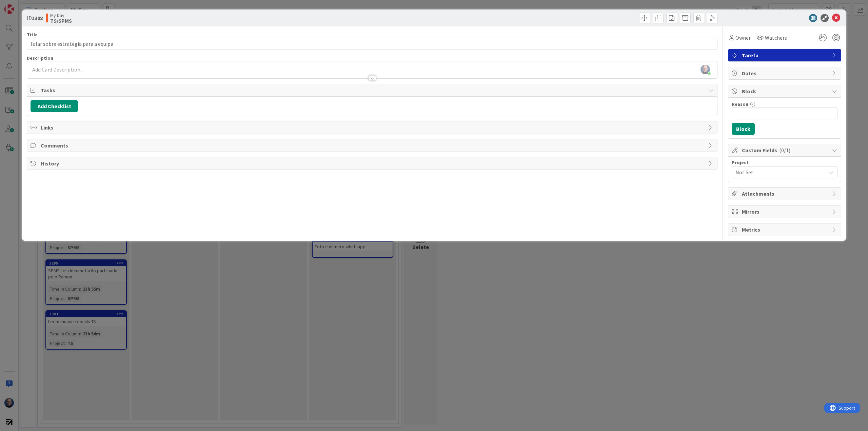 Image resolution: width=868 pixels, height=431 pixels. Describe the element at coordinates (705, 70) in the screenshot. I see `img: S8dkA9RpCuHXNfjtQIqKzkrxbbmCok6K.PNG` at that location.